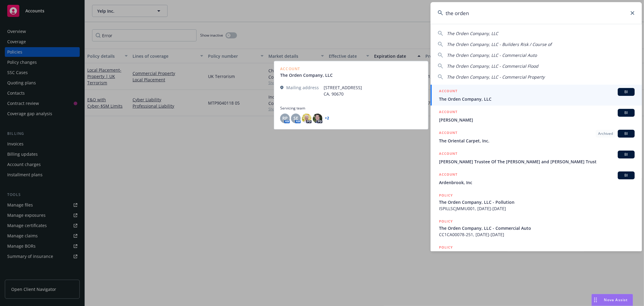 This screenshot has width=644, height=306. I want to click on input: Search..., so click(536, 13).